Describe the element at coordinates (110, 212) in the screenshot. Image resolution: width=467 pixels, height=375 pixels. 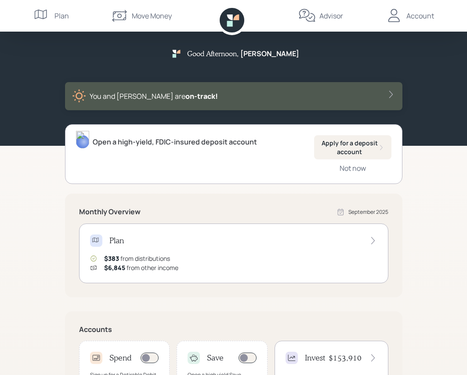
I see `h5: Monthly Overview` at that location.